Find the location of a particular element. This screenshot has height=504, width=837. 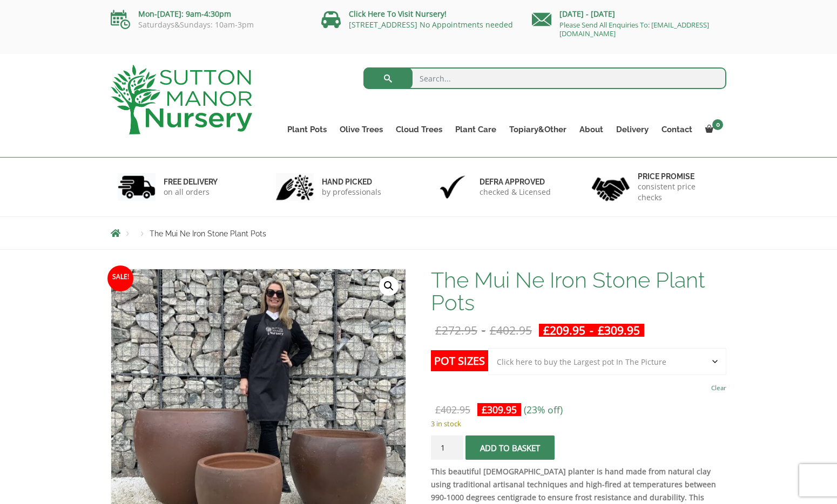

a: Clear options is located at coordinates (719, 388).